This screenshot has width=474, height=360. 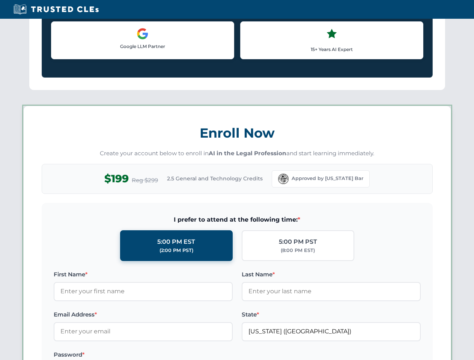 I want to click on strong: AI in the Legal Profession, so click(x=247, y=153).